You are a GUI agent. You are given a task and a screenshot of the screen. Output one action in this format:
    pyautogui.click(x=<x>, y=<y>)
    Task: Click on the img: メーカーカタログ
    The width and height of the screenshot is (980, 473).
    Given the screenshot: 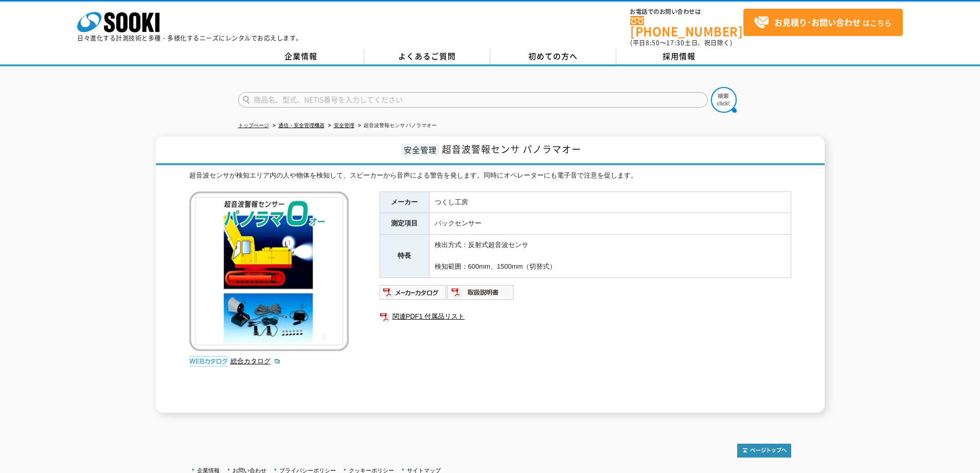 What is the action you would take?
    pyautogui.click(x=413, y=292)
    